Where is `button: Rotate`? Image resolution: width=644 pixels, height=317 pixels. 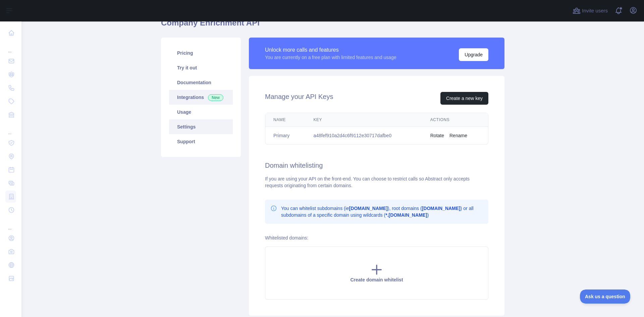
button: Rotate is located at coordinates (437, 136).